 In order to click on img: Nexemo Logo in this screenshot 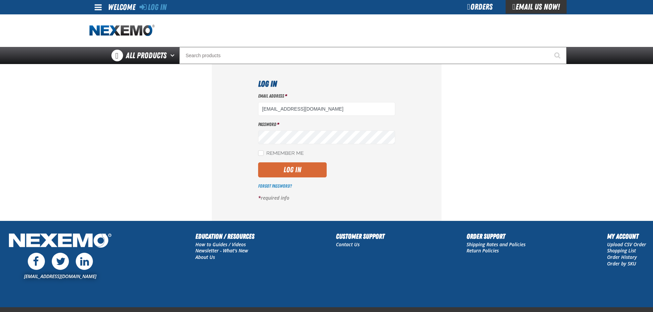, I will do `click(60, 241)`.